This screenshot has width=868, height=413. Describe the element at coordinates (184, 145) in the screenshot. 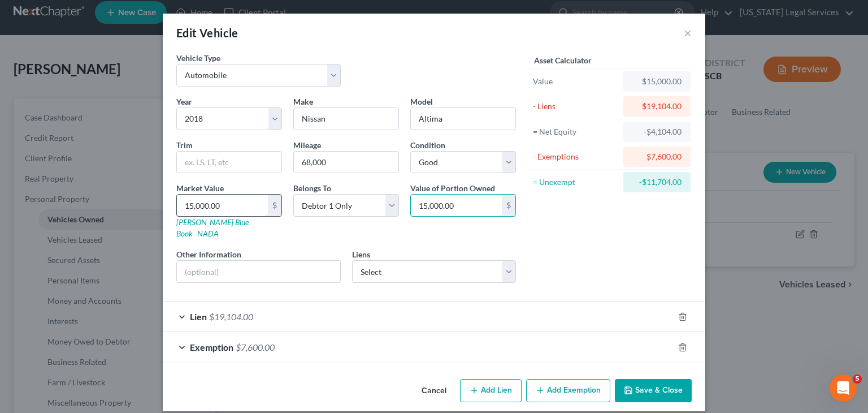

I see `label: Trim` at that location.